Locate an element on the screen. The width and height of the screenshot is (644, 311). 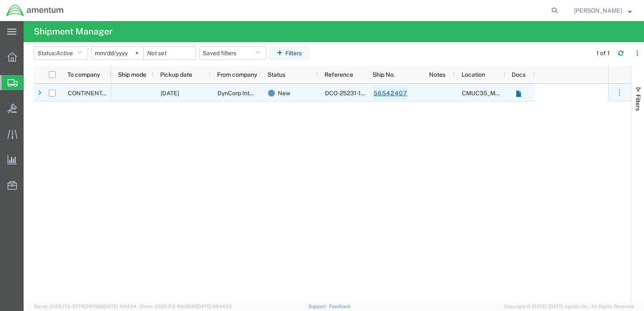
button: Status:Active is located at coordinates (61, 53).